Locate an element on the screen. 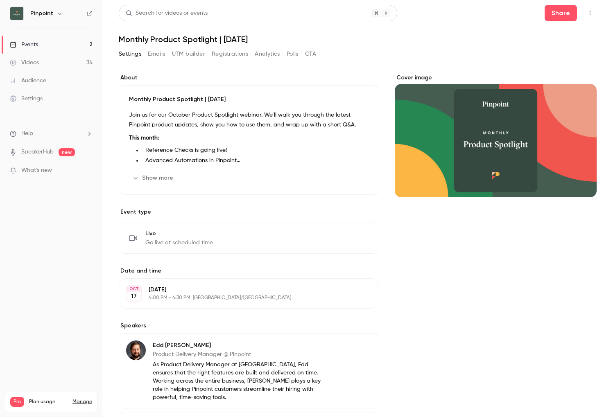 The width and height of the screenshot is (613, 417). button: Share is located at coordinates (560, 13).